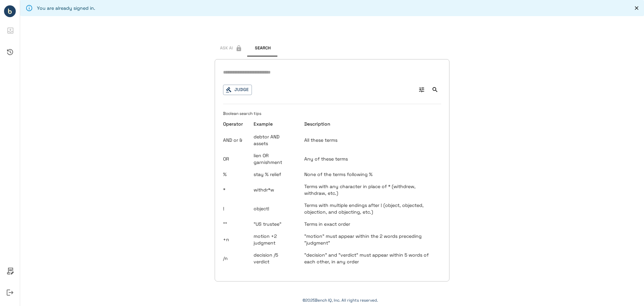 Image resolution: width=644 pixels, height=306 pixels. What do you see at coordinates (370, 190) in the screenshot?
I see `td: Terms with any character in place of * (withdrew, withdraw, etc.)` at bounding box center [370, 190].